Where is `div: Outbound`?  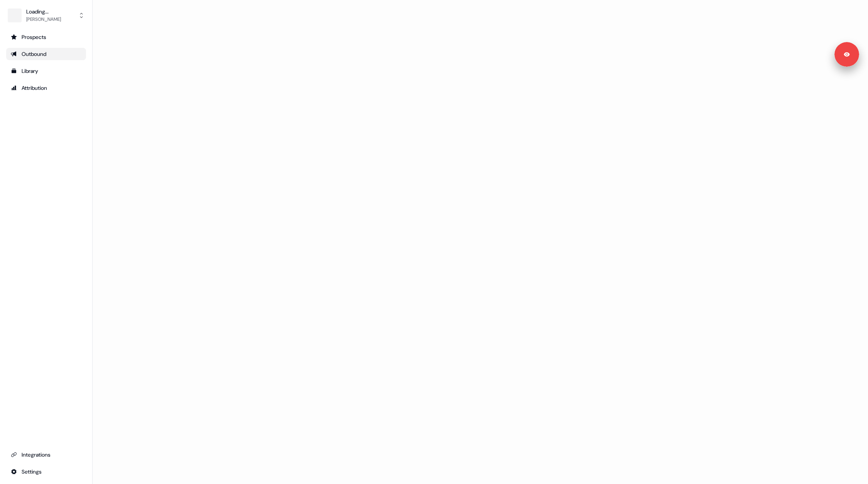
div: Outbound is located at coordinates (46, 54).